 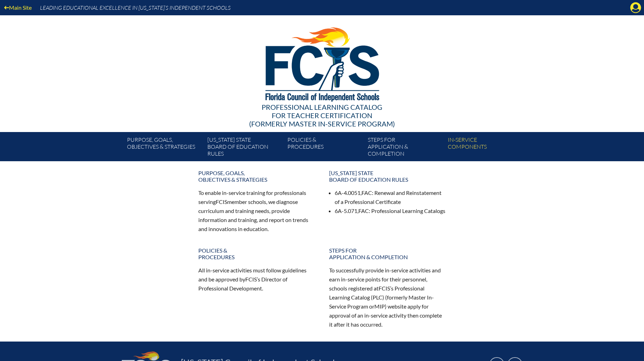 I want to click on div: Professional Learning Catalog (formerly Master In-service Program), so click(x=322, y=115).